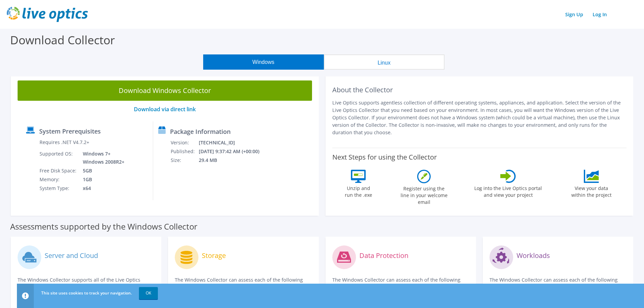  Describe the element at coordinates (383, 256) in the screenshot. I see `label: Data Protection` at that location.